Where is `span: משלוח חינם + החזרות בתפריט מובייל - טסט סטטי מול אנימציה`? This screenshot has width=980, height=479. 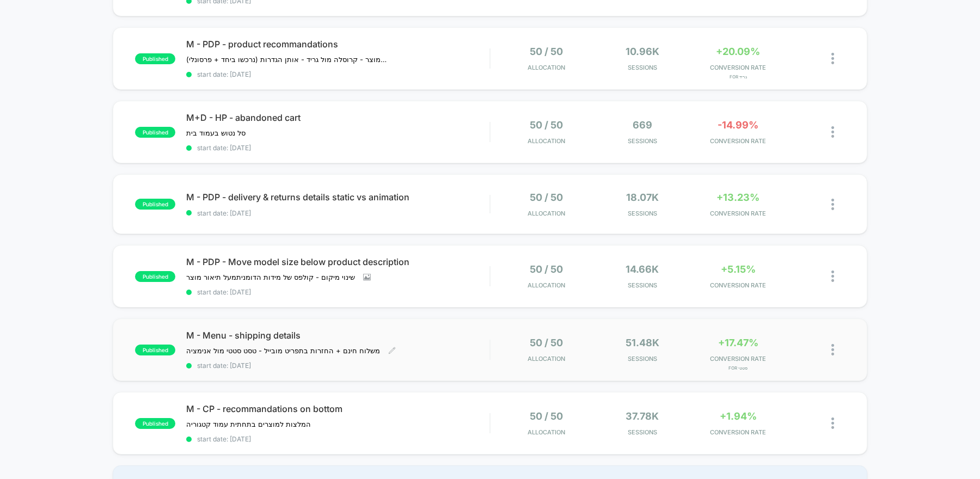
span: משלוח חינם + החזרות בתפריט מובייל - טסט סטטי מול אנימציה is located at coordinates (283, 350).